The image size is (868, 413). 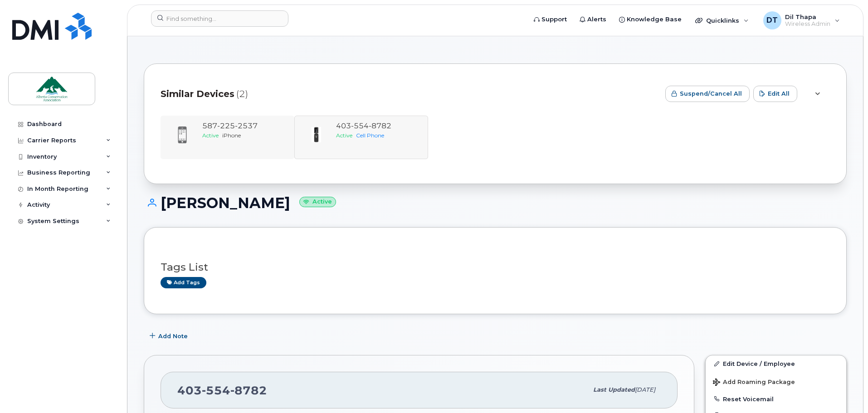 I want to click on span: Add Roaming Package, so click(x=754, y=383).